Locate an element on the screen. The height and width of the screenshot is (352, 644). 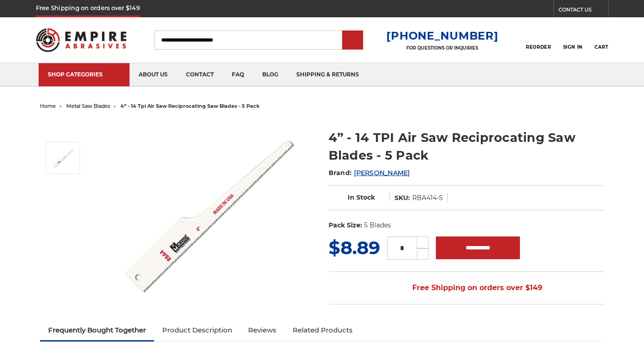
h1: 4” - 14 TPI Air Saw Reciprocating Saw Blades - 5 Pack is located at coordinates (466, 147).